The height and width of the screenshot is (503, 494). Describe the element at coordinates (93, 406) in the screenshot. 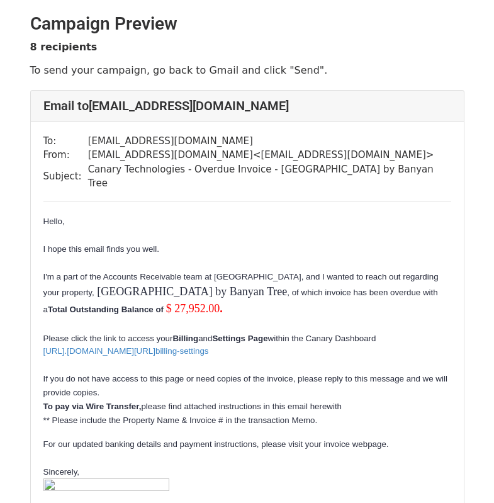

I see `span: To pay via Wire Transfer,` at that location.